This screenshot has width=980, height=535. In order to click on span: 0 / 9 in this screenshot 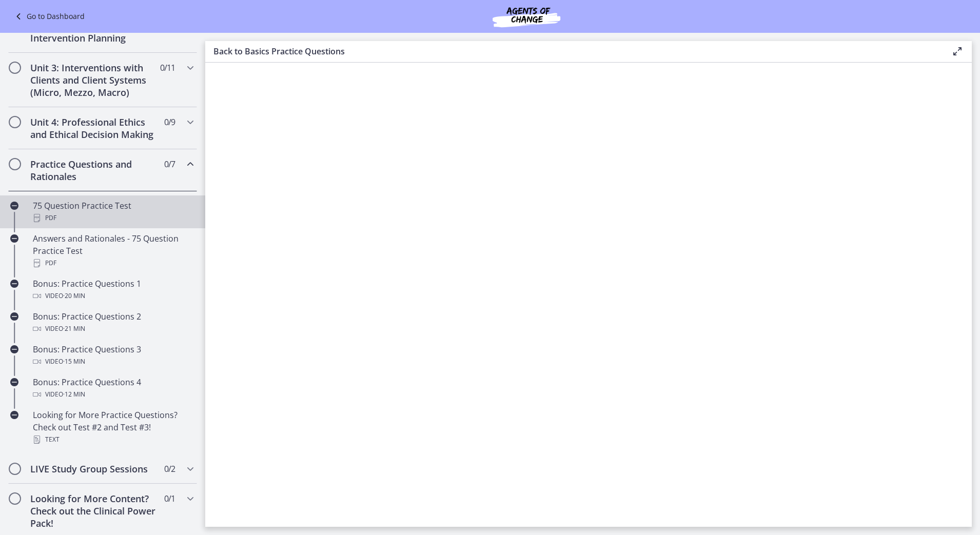, I will do `click(170, 122)`.